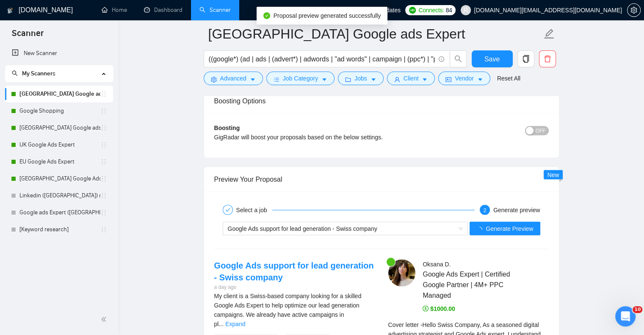 This screenshot has height=335, width=644. Describe the element at coordinates (276, 79) in the screenshot. I see `span: bars` at that location.